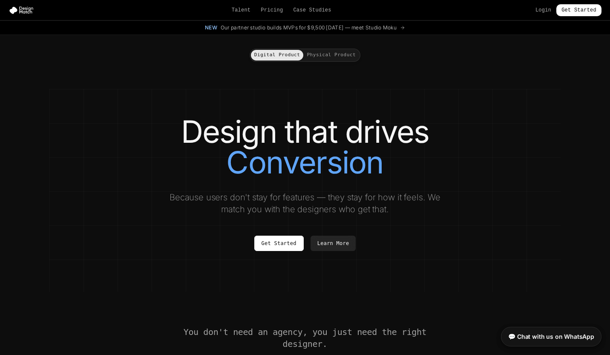 This screenshot has height=355, width=610. I want to click on h1: Design that drives, so click(305, 147).